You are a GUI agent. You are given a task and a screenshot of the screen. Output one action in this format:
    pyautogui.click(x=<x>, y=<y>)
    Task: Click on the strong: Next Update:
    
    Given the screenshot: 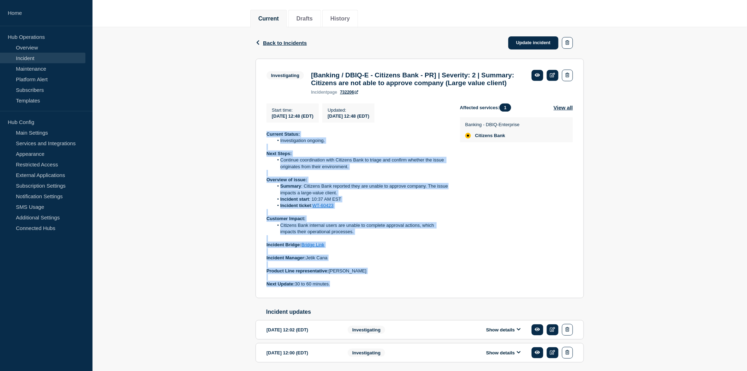 What is the action you would take?
    pyautogui.click(x=281, y=284)
    